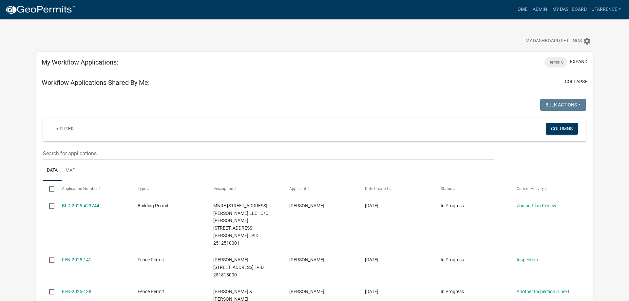 The image size is (629, 301). What do you see at coordinates (579, 62) in the screenshot?
I see `button: expand` at bounding box center [579, 62].